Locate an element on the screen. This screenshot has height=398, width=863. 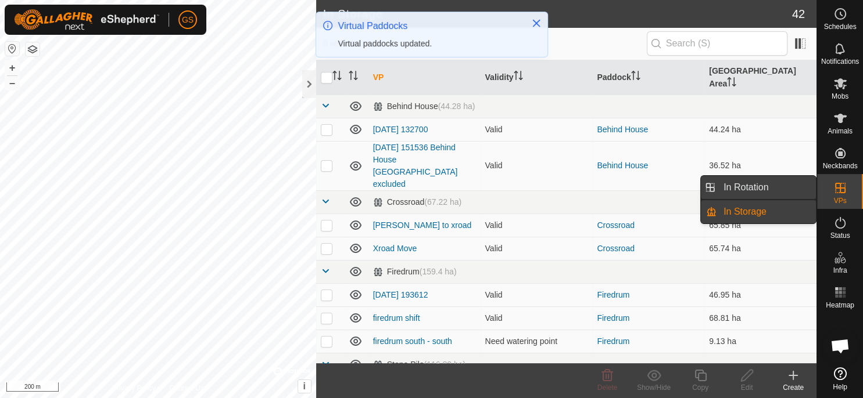
td: 36.52 ha is located at coordinates (760, 166).